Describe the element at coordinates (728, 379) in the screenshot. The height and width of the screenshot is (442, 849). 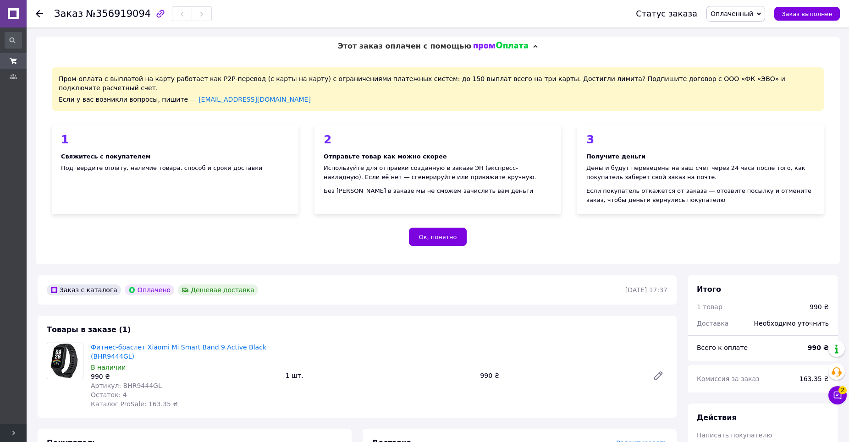
I see `span: Комиссия за заказ` at that location.